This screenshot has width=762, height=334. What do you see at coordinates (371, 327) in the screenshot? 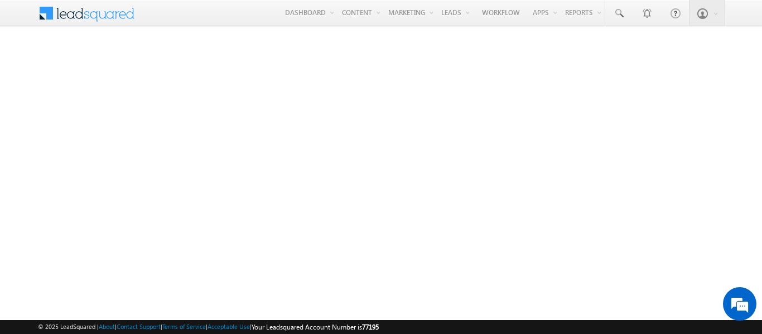
I see `span: 77195` at bounding box center [371, 327].